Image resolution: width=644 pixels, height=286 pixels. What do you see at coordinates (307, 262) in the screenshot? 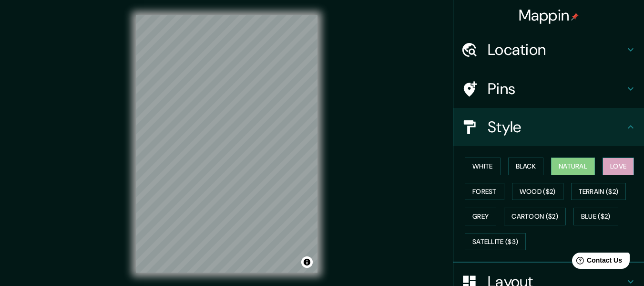
I see `button: Toggle attribution` at bounding box center [307, 262].